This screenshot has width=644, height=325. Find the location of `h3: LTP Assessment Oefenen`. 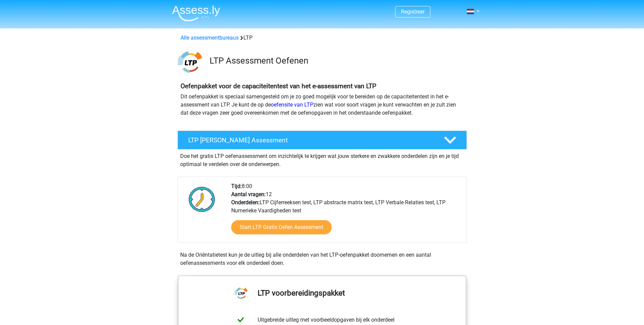

h3: LTP Assessment Oefenen is located at coordinates (336, 61).